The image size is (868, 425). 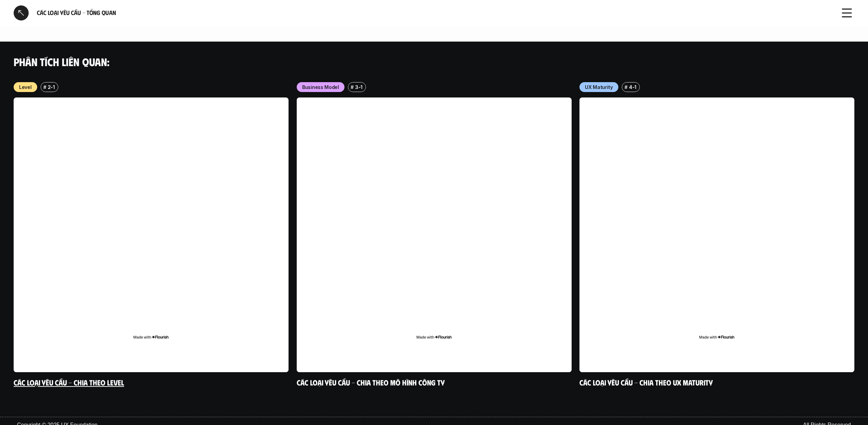 What do you see at coordinates (434, 13) in the screenshot?
I see `h6: Các loại yêu cầu - Tổng quan` at bounding box center [434, 13].